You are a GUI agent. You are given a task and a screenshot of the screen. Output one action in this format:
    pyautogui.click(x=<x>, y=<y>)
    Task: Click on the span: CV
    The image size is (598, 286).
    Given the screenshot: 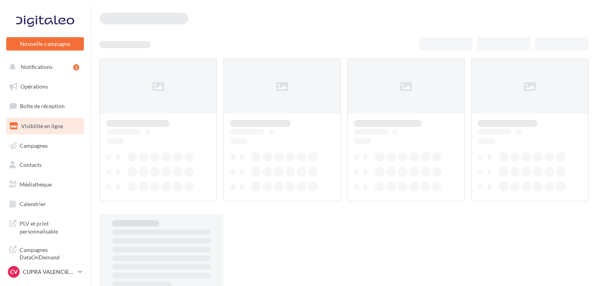 What is the action you would take?
    pyautogui.click(x=14, y=272)
    